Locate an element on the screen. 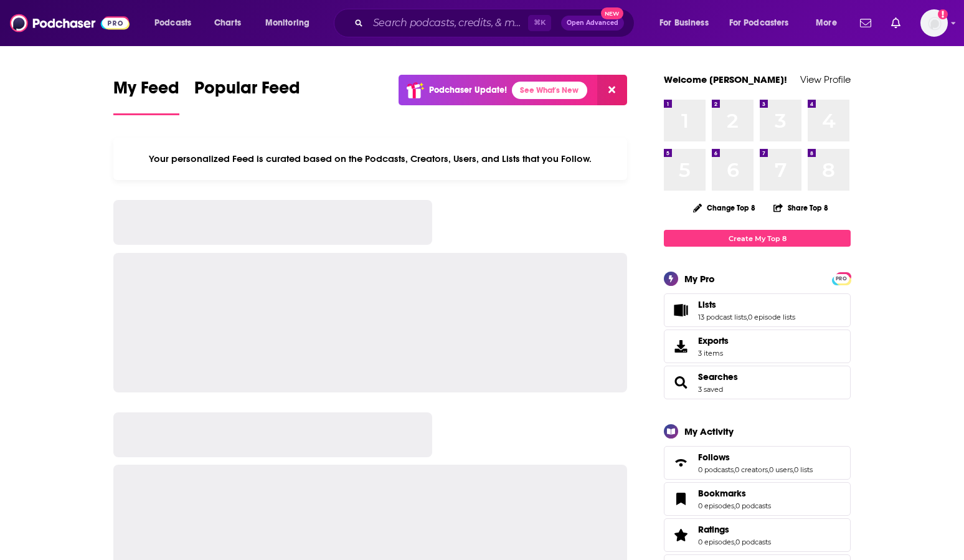 The image size is (964, 560). button: Change Top 8 is located at coordinates (724, 207).